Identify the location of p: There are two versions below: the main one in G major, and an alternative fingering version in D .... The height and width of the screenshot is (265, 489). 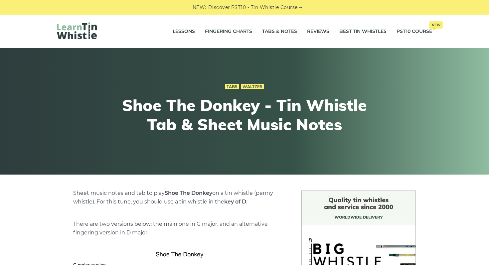
(179, 229).